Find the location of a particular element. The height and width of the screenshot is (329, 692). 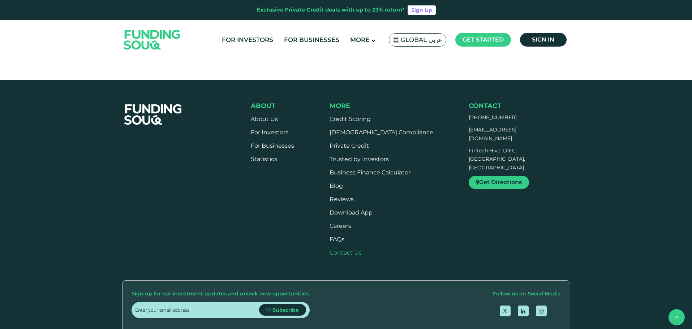

span: Careers is located at coordinates (341, 226).